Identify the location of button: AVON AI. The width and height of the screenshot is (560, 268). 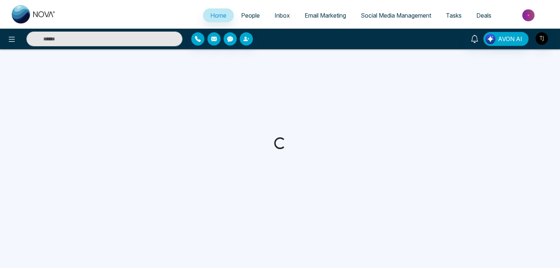
(506, 39).